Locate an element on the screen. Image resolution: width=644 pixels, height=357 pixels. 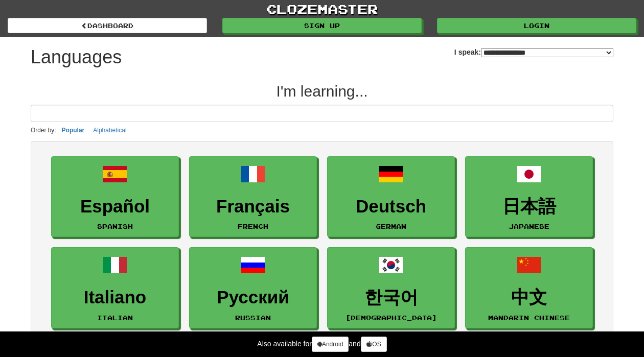
small: Italian is located at coordinates (115, 318).